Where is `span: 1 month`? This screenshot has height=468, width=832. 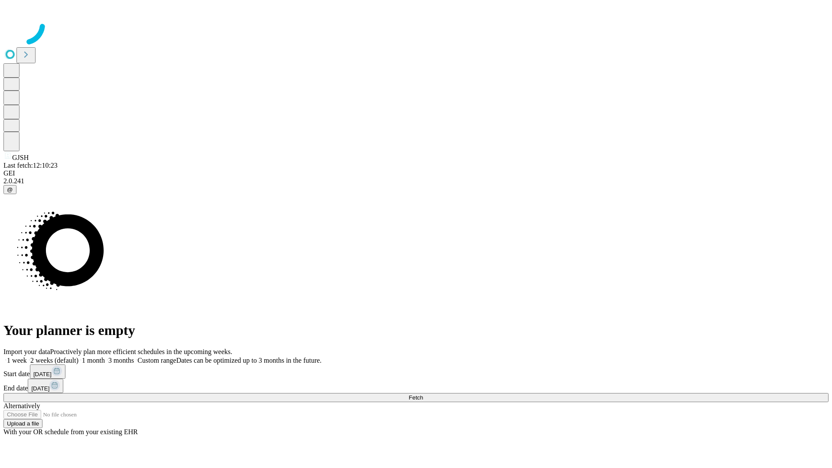
span: 1 month is located at coordinates (93, 360).